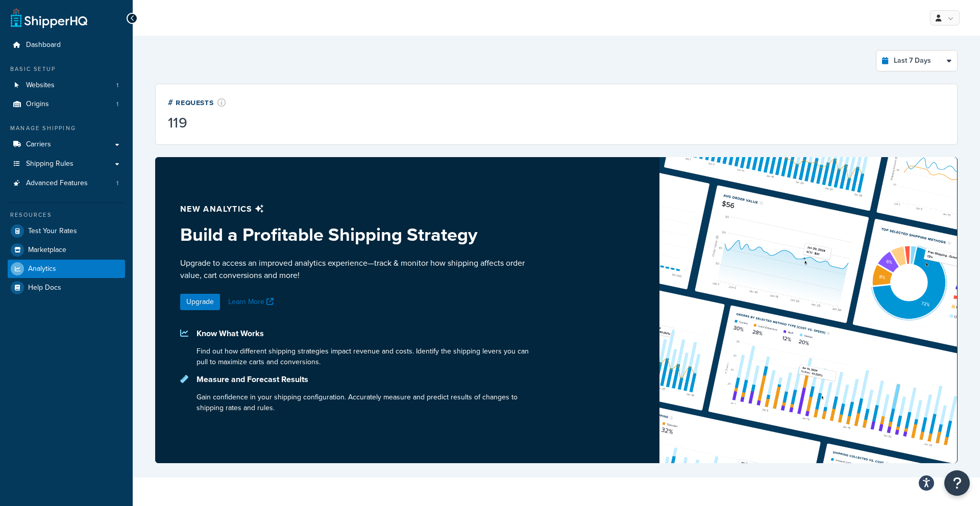 This screenshot has width=980, height=506. I want to click on a: Dashboard, so click(66, 45).